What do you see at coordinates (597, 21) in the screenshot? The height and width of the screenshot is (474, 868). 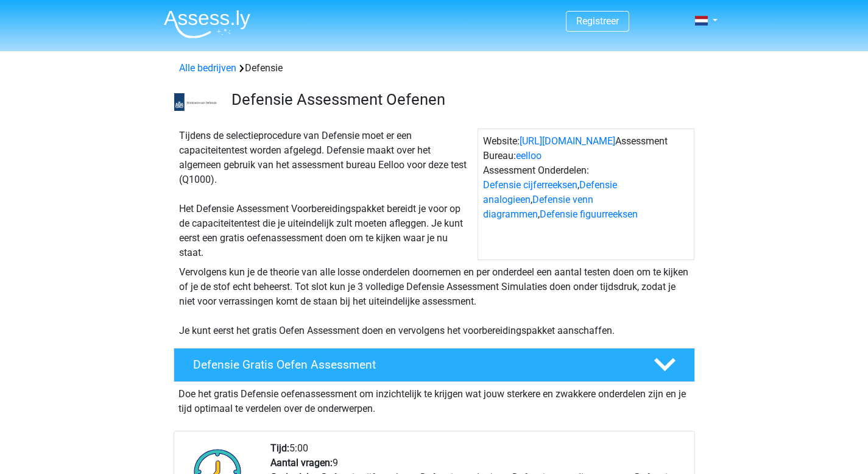 I see `a: Registreer` at bounding box center [597, 21].